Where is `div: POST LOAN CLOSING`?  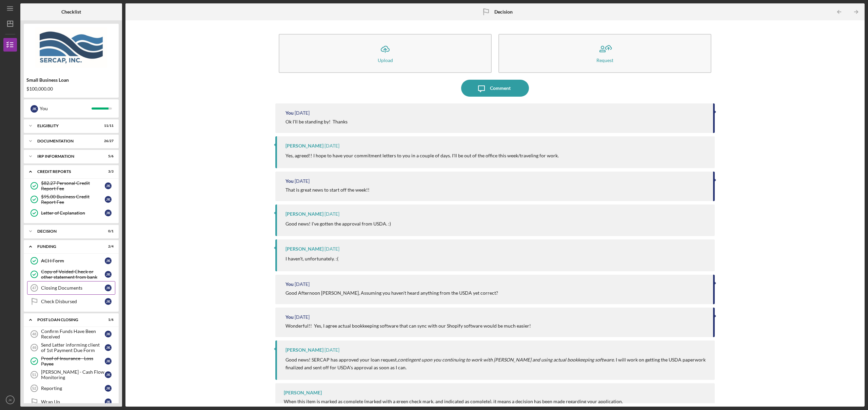 div: POST LOAN CLOSING is located at coordinates (67, 320).